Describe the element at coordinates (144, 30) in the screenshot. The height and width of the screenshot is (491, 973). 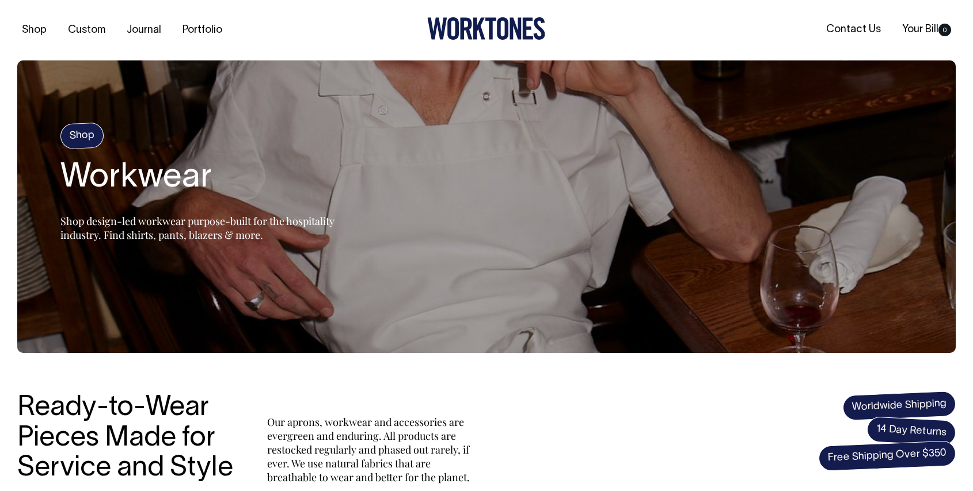
I see `a: Journal` at that location.